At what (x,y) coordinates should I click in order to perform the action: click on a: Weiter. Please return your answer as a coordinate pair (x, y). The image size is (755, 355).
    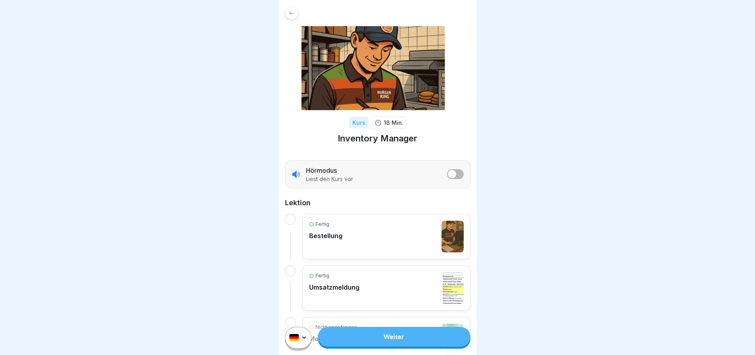
    Looking at the image, I should click on (394, 337).